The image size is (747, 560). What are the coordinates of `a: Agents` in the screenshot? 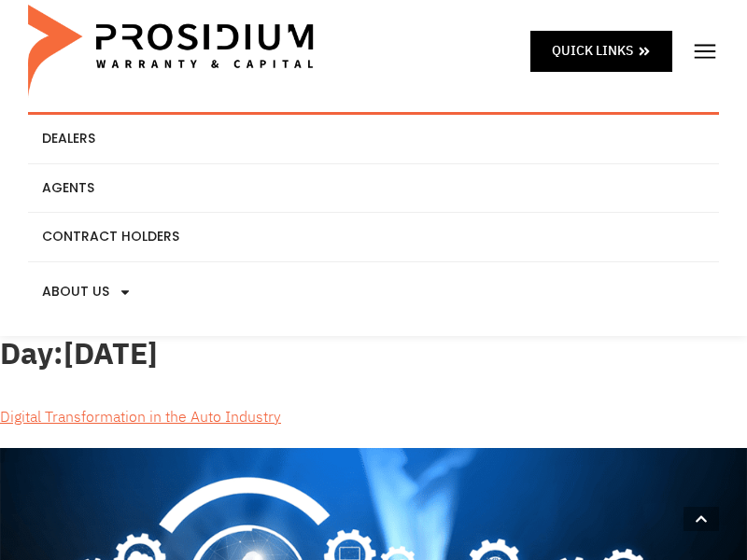 It's located at (374, 189).